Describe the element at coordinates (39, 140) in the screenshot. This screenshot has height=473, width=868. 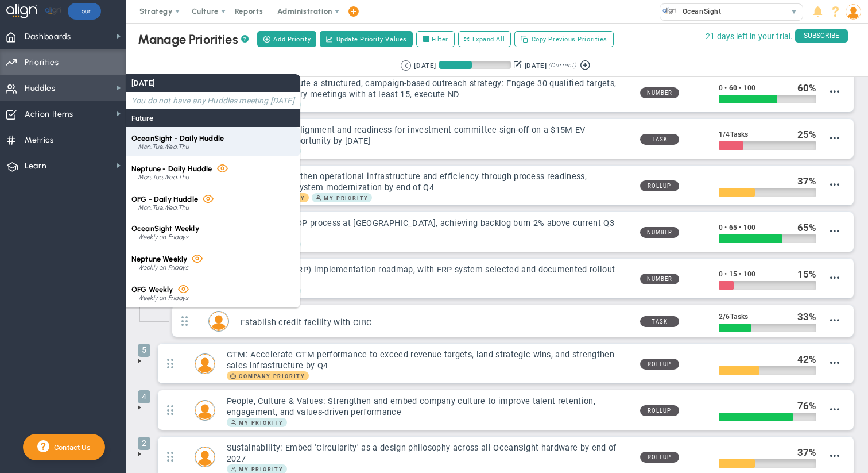
I see `span: Metrics` at that location.